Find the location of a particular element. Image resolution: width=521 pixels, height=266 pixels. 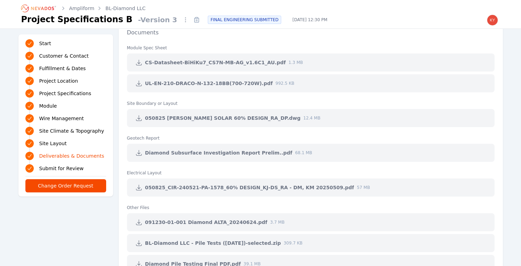

a: BL-Diamond LLC is located at coordinates (125, 8).